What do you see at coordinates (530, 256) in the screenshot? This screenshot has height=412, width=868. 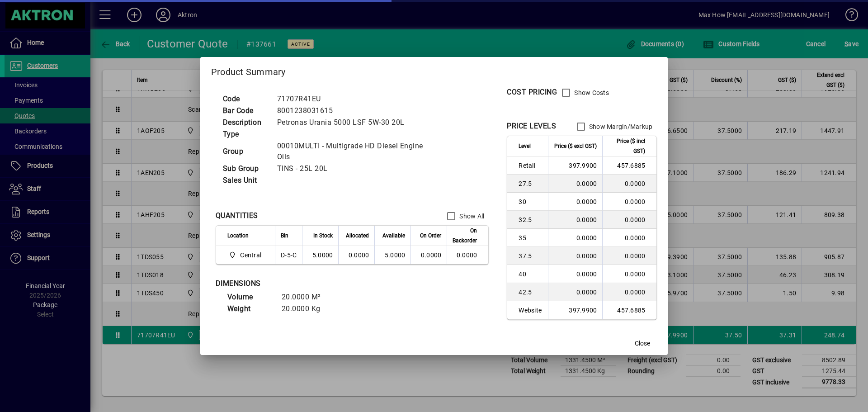 I see `span: 37.5` at bounding box center [530, 256].